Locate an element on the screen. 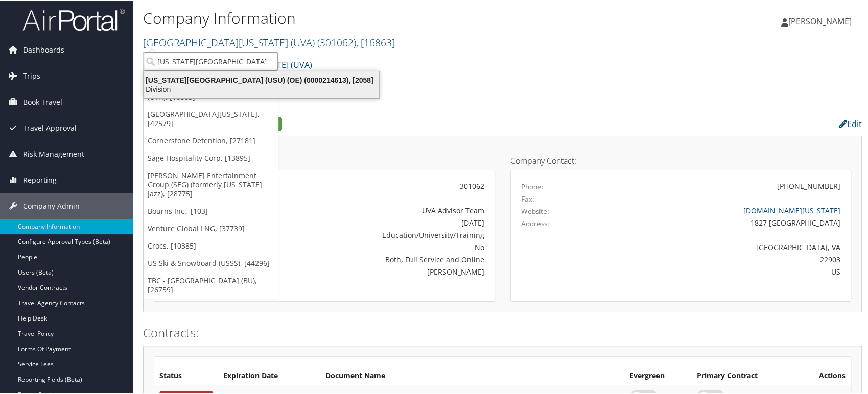 Image resolution: width=868 pixels, height=394 pixels. span: Dashboards is located at coordinates (43, 49).